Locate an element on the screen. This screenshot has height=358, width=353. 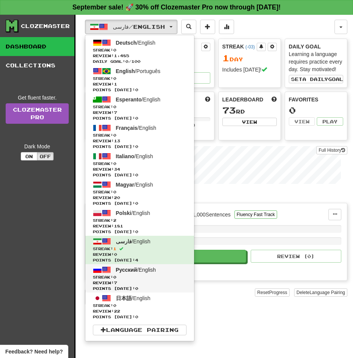
button: More stats is located at coordinates (227, 27).